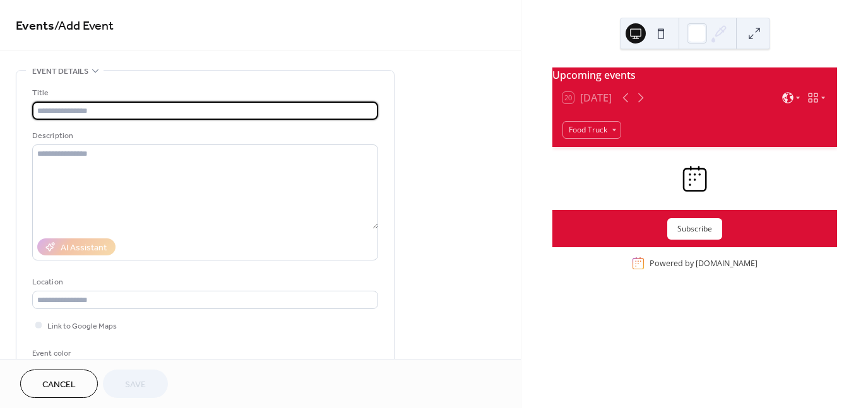 This screenshot has width=868, height=408. Describe the element at coordinates (60, 71) in the screenshot. I see `span: Event details` at that location.